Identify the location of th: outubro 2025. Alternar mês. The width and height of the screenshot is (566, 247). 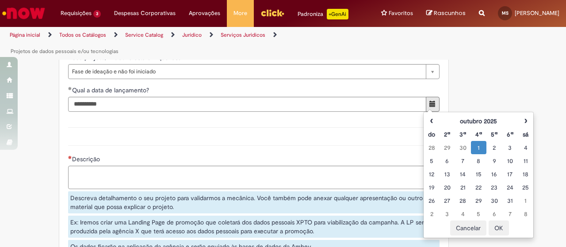
(478, 121).